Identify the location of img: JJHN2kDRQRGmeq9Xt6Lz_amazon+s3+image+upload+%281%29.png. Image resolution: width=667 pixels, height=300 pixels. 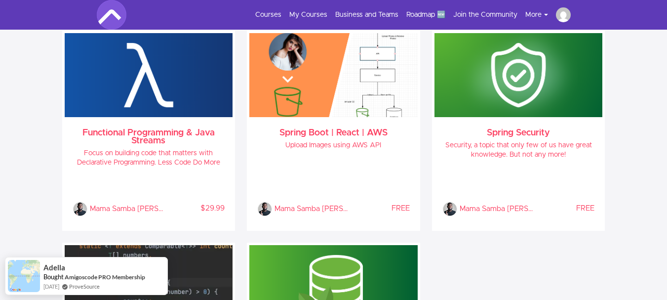
(333, 75).